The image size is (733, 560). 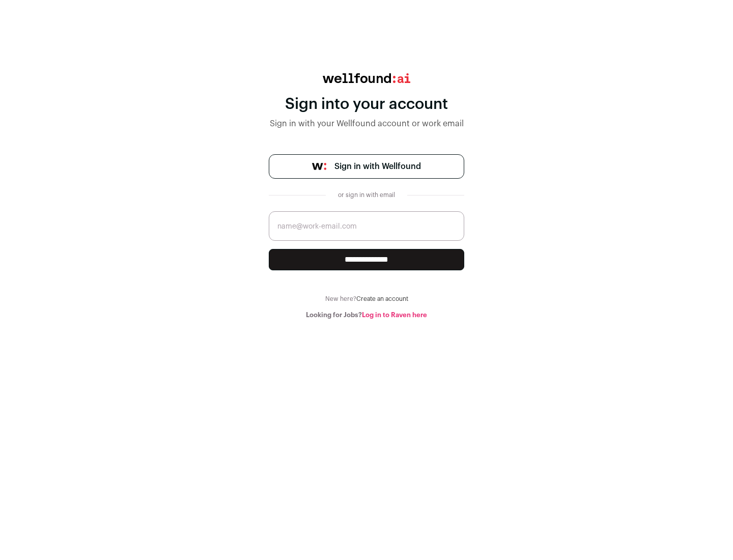 I want to click on div: Sign into your account, so click(x=366, y=104).